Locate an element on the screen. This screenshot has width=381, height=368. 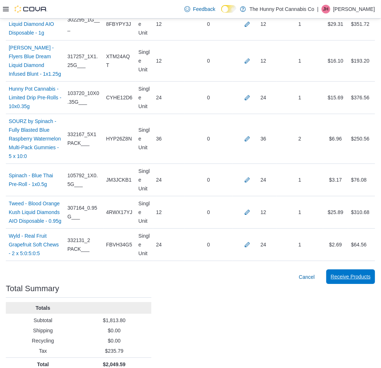
a: Feedback is located at coordinates (200, 9).